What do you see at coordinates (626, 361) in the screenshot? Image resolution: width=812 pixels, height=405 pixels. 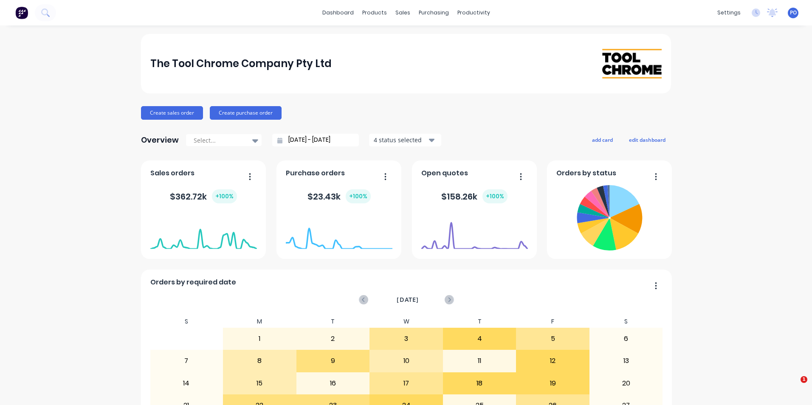 I see `div: 13` at bounding box center [626, 361].